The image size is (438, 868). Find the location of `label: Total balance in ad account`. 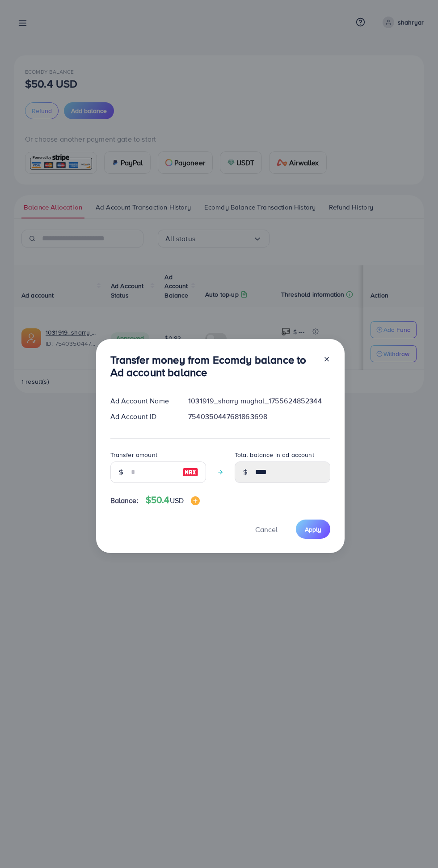

label: Total balance in ad account is located at coordinates (274, 455).